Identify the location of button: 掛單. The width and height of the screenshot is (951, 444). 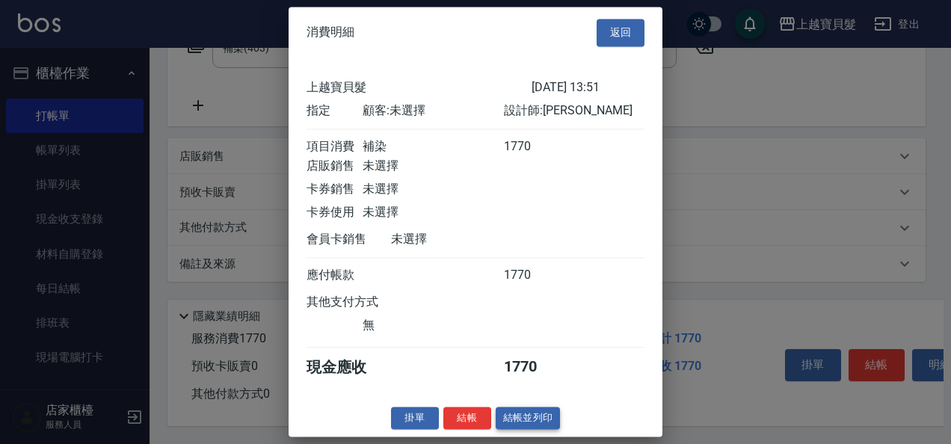
(415, 418).